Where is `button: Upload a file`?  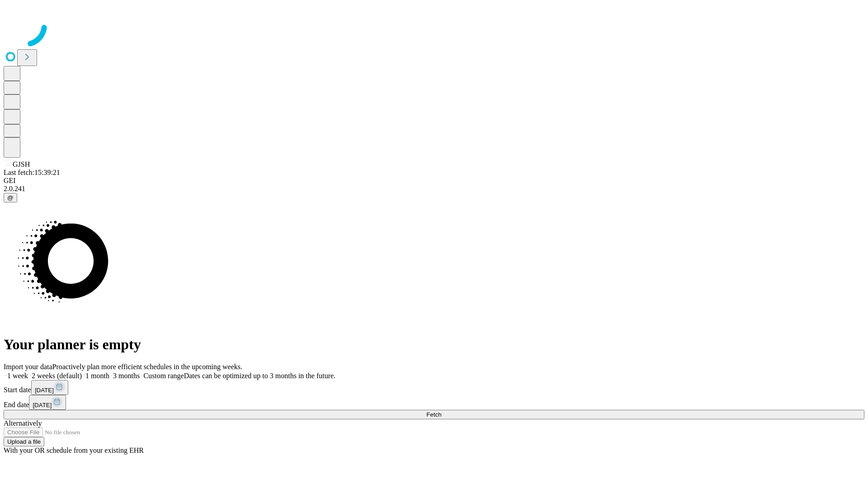 button: Upload a file is located at coordinates (24, 442).